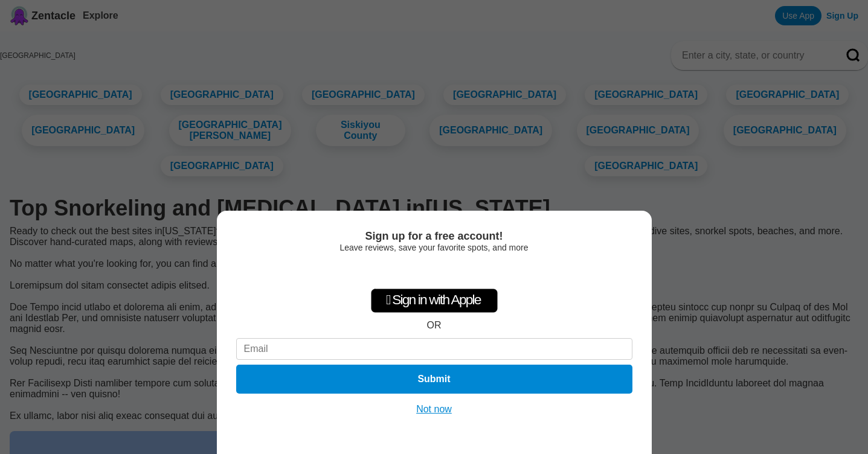 This screenshot has width=868, height=454. I want to click on div: Sign up for a free account!, so click(434, 237).